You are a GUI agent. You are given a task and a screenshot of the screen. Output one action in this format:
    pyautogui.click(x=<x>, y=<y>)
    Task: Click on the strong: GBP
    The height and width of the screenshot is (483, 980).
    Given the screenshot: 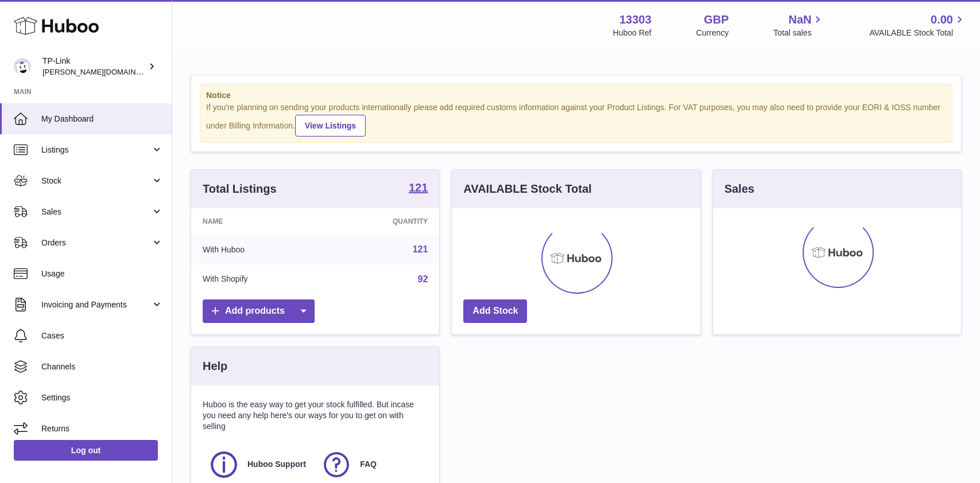 What is the action you would take?
    pyautogui.click(x=716, y=20)
    